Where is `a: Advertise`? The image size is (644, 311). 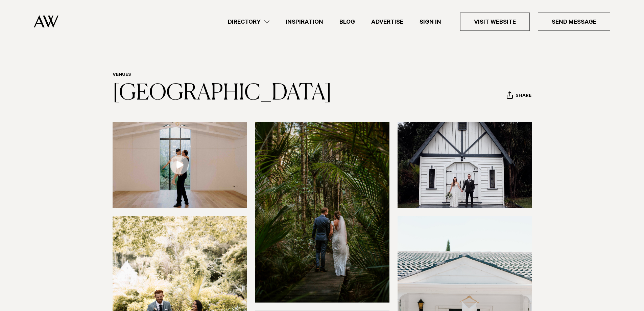
a: Advertise is located at coordinates (387, 22).